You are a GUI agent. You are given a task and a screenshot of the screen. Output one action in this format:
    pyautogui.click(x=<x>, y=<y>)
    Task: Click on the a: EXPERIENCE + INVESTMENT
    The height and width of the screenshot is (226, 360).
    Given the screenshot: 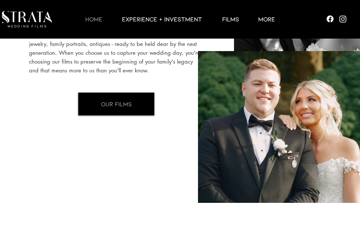 What is the action you would take?
    pyautogui.click(x=162, y=19)
    